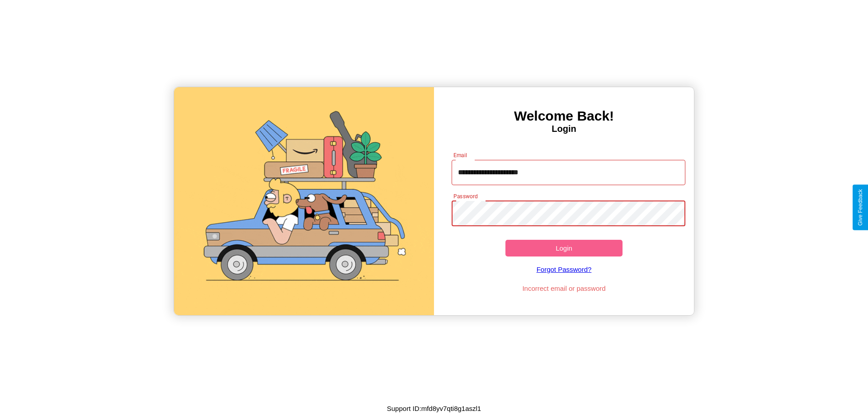 Image resolution: width=868 pixels, height=415 pixels. I want to click on label: Password, so click(465, 196).